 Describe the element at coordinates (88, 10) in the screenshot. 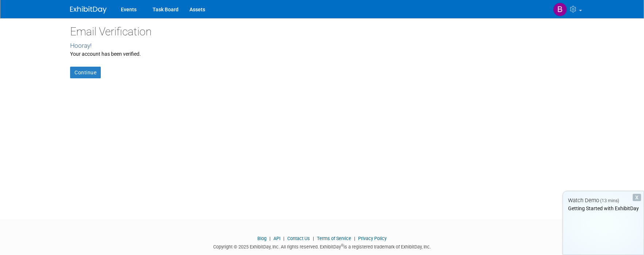

I see `img: ExhibitDay` at that location.